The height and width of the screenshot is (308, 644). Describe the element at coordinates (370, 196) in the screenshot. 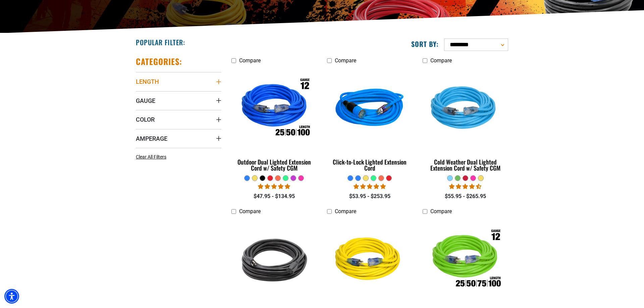

I see `div: $53.95 - $253.95` at that location.